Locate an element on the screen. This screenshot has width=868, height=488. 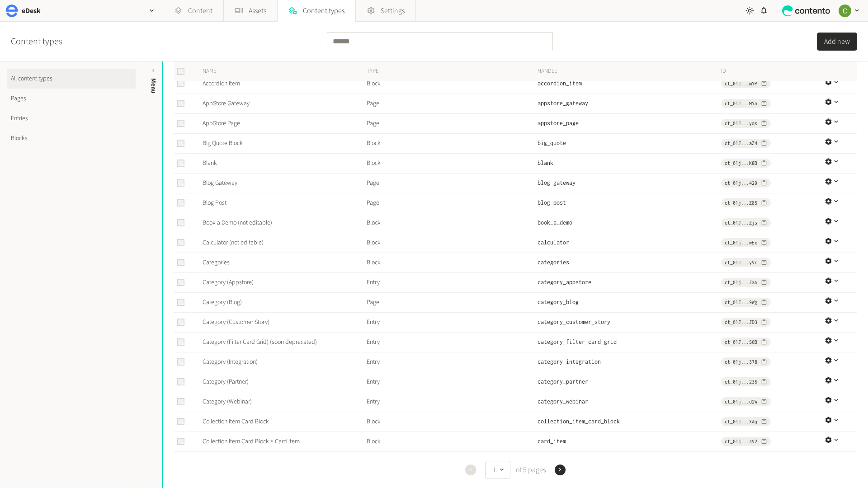
span: ct_01J...9Wg is located at coordinates (741, 302).